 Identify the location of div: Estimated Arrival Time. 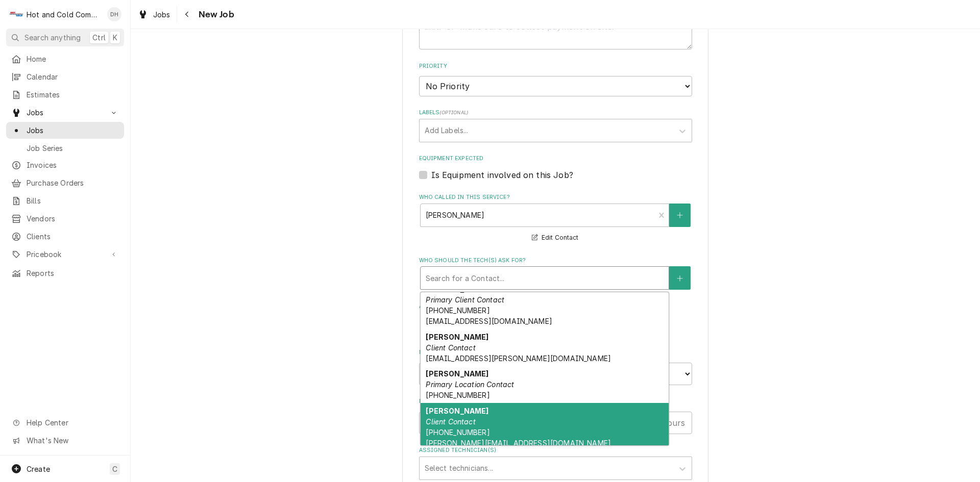
(556, 366).